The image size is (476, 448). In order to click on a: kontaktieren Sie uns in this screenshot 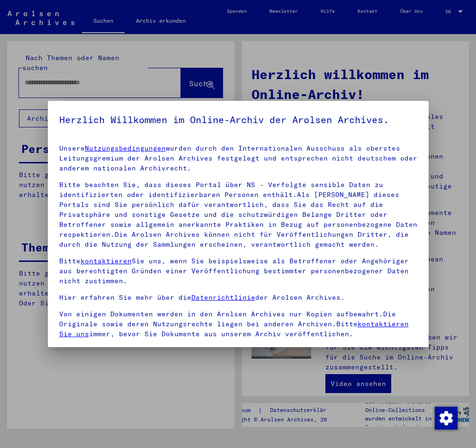, I will do `click(234, 329)`.